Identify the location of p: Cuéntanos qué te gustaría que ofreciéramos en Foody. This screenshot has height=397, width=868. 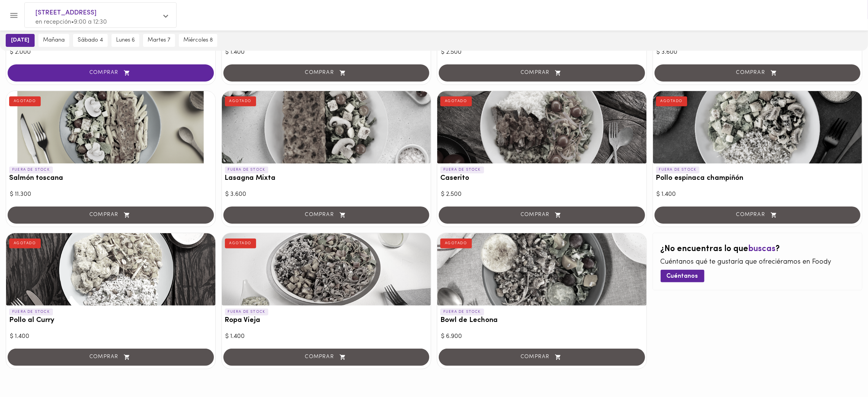
(758, 263).